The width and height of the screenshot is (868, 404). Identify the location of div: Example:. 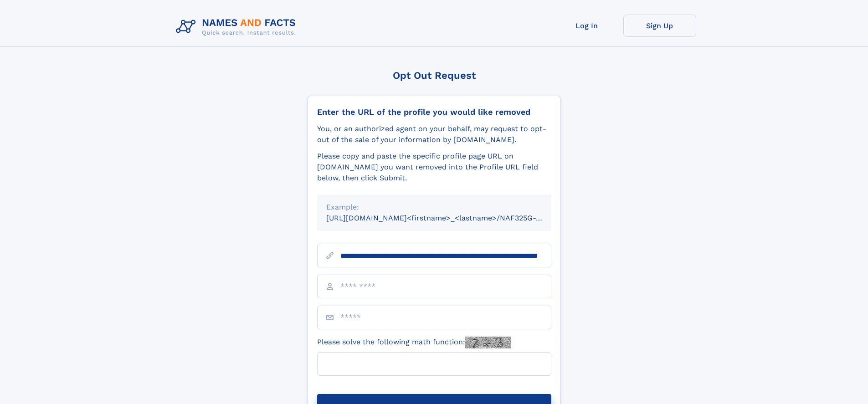
(434, 207).